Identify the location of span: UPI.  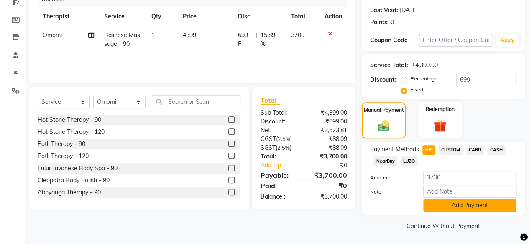
(428, 150).